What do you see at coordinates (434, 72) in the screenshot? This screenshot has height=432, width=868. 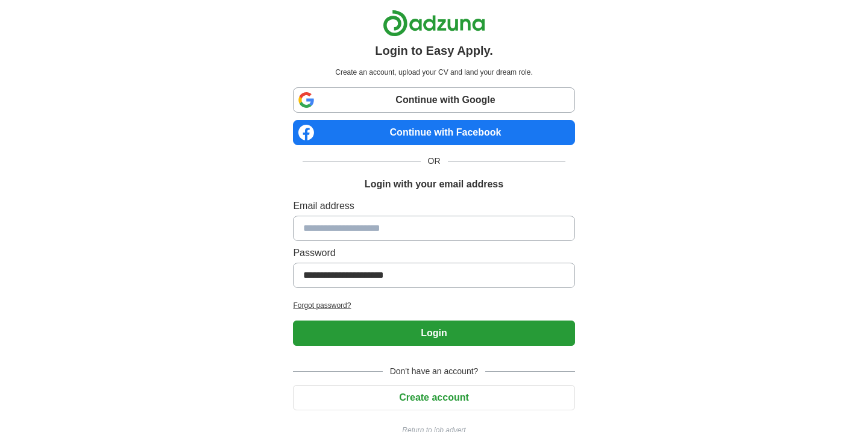 I see `p: Create an account, upload your CV and land your dream role.` at bounding box center [434, 72].